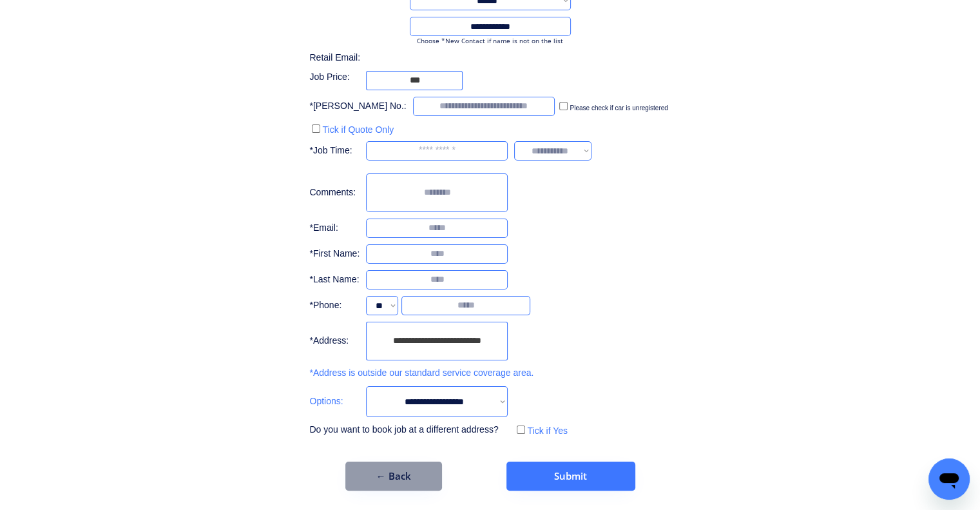 The image size is (980, 510). What do you see at coordinates (358, 129) in the screenshot?
I see `label: Tick if Quote Only` at bounding box center [358, 129].